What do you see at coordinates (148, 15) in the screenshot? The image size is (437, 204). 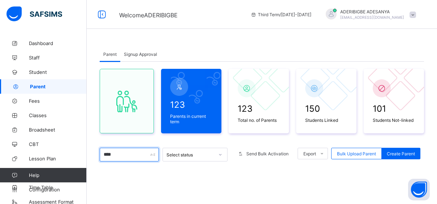 I see `span: Welcome ADERIBIGBE` at bounding box center [148, 15].